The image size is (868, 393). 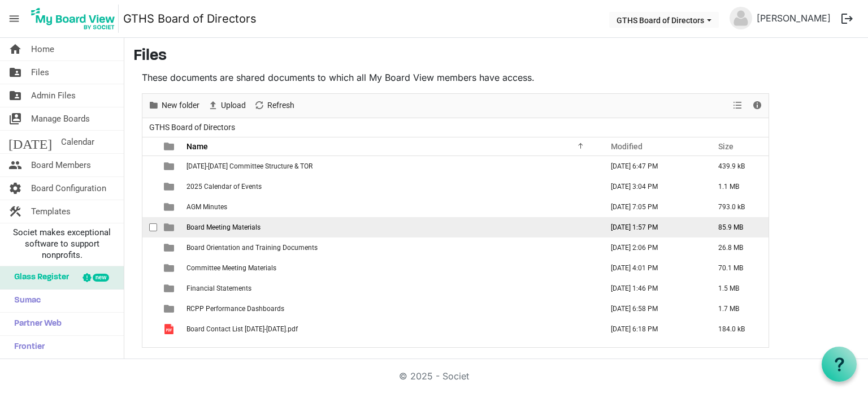 I want to click on a: My Board View Logo, so click(x=75, y=19).